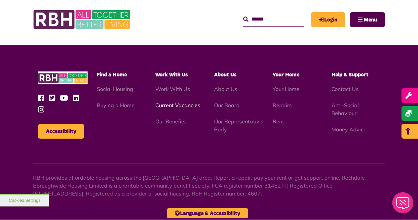 Image resolution: width=418 pixels, height=220 pixels. Describe the element at coordinates (208, 213) in the screenshot. I see `button: Language & Accessibility` at that location.